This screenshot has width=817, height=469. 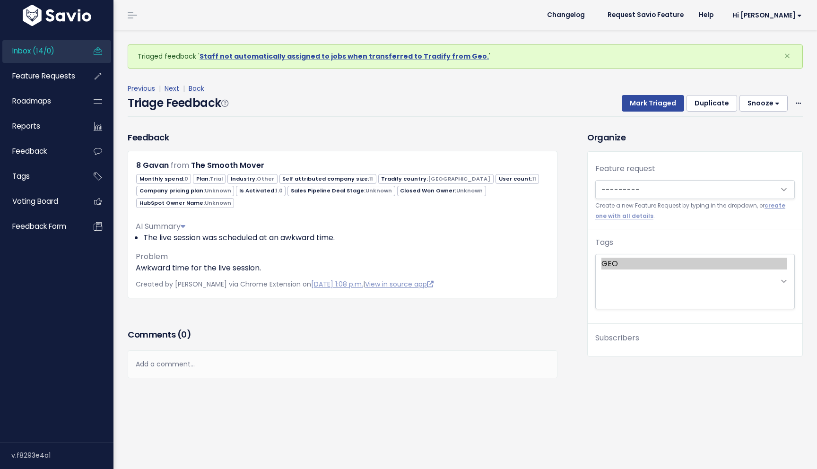 I want to click on a: create one with all details, so click(x=691, y=210).